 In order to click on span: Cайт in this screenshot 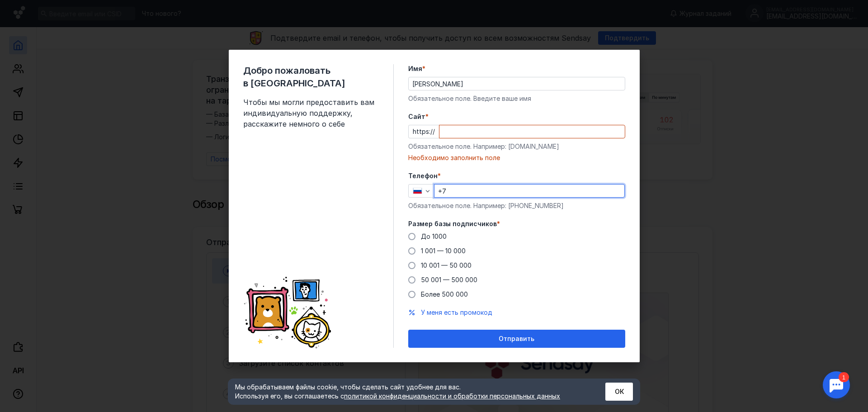, I will do `click(416, 116)`.